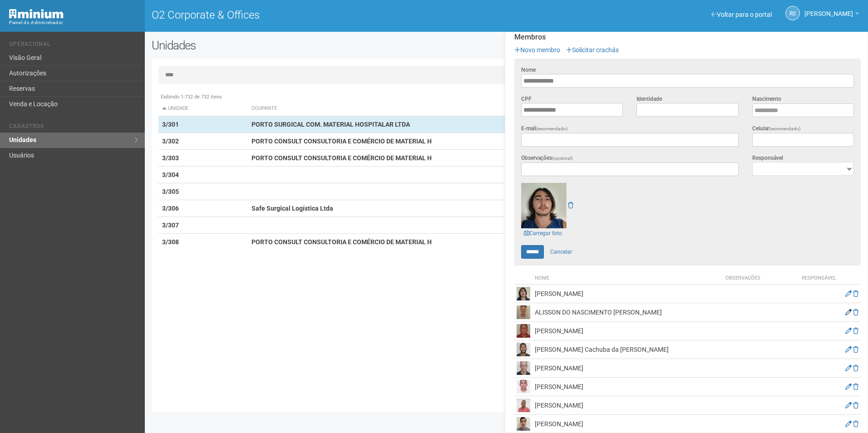 This screenshot has height=433, width=868. I want to click on a: Cancelar, so click(561, 252).